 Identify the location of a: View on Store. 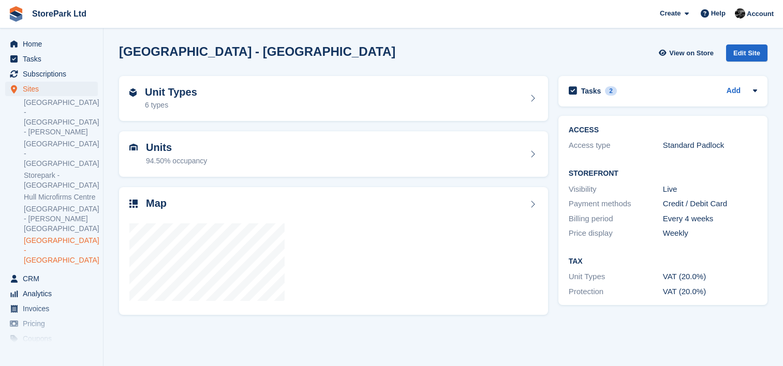
(687, 53).